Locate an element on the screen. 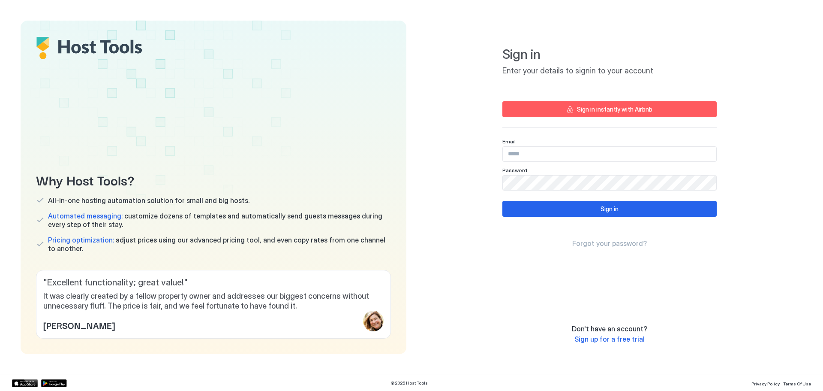 The height and width of the screenshot is (391, 823). span: Forgot your password? is located at coordinates (610, 243).